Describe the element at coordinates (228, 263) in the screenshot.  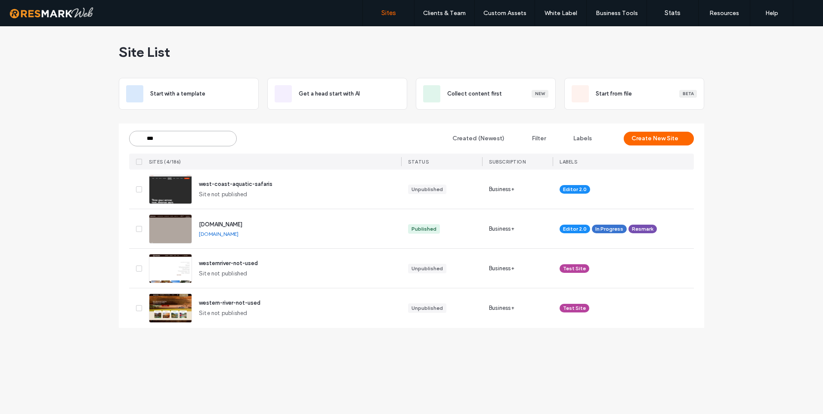
I see `span: westernriver-not-used` at that location.